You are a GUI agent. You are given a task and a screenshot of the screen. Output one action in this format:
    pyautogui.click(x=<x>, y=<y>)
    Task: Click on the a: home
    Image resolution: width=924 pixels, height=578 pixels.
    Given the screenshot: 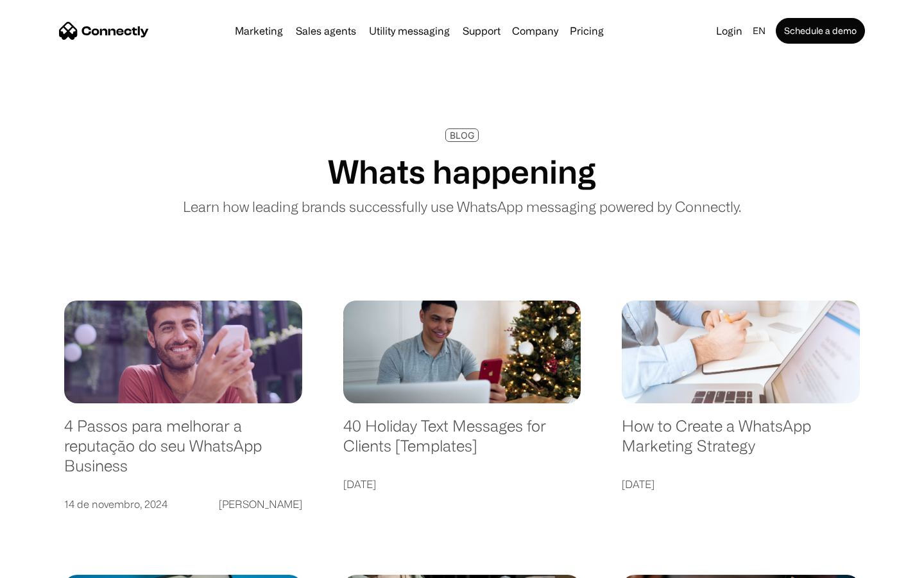 What is the action you would take?
    pyautogui.click(x=104, y=31)
    